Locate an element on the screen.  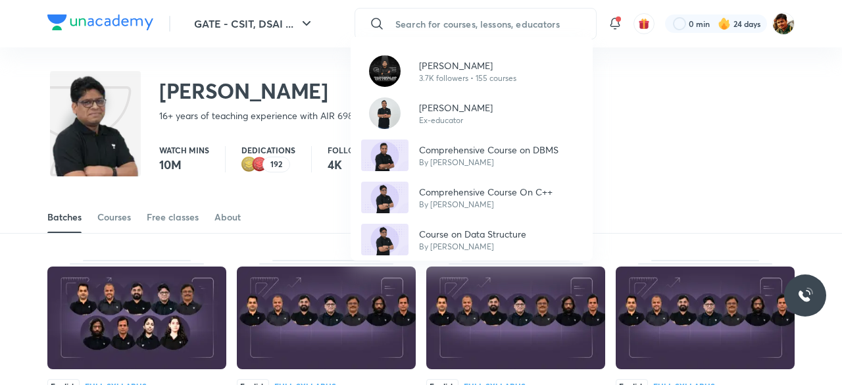
p: Comprehensive Course On C++ is located at coordinates (486, 192).